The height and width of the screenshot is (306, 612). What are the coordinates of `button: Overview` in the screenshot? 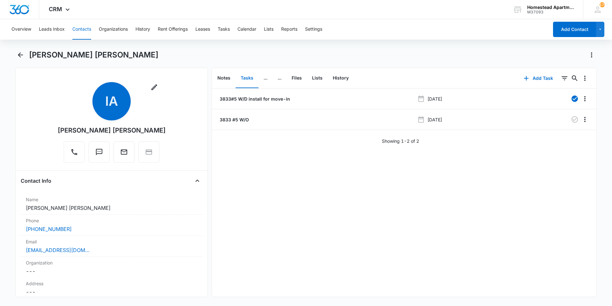 It's located at (21, 29).